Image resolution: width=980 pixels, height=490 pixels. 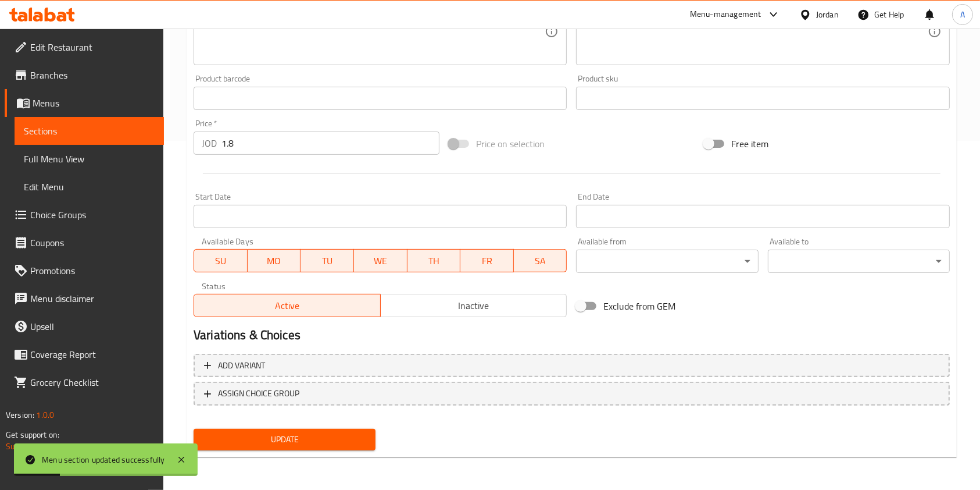 What do you see at coordinates (275, 261) in the screenshot?
I see `button: MO` at bounding box center [275, 261].